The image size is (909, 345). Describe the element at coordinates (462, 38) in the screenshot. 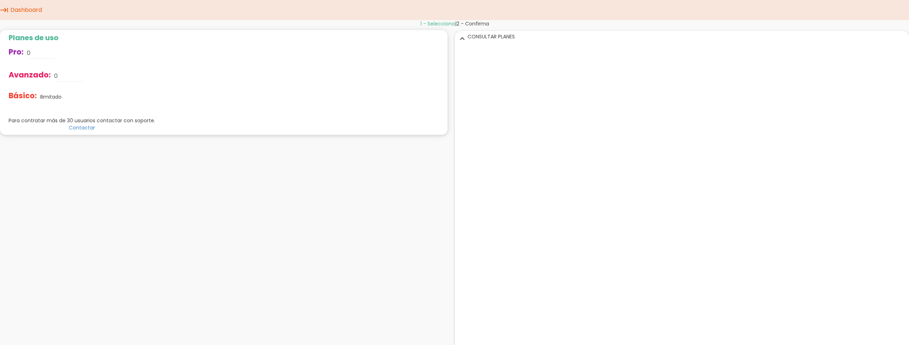

I see `i: expand_more` at that location.